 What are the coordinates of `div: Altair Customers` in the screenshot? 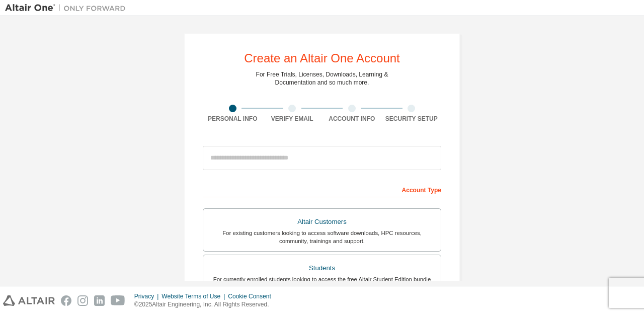 It's located at (322, 222).